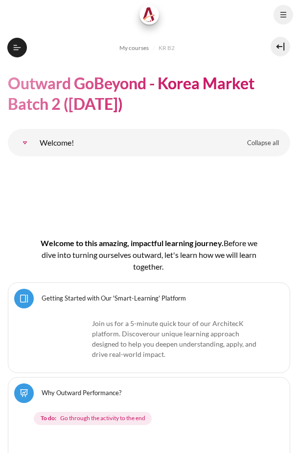 The width and height of the screenshot is (298, 453). What do you see at coordinates (103, 418) in the screenshot?
I see `span: Go through the activity to the end` at bounding box center [103, 418].